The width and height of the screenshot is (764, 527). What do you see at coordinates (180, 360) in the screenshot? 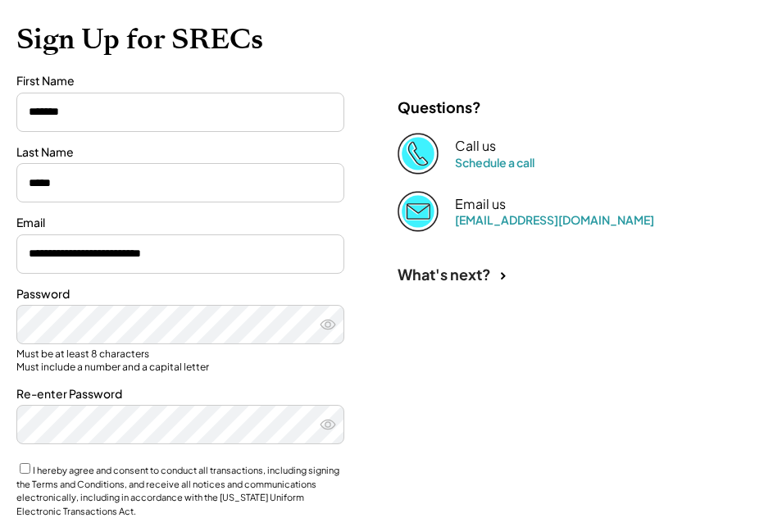
I see `div: Must be at least 8 characters Must include a number and a capital letter` at bounding box center [180, 360].